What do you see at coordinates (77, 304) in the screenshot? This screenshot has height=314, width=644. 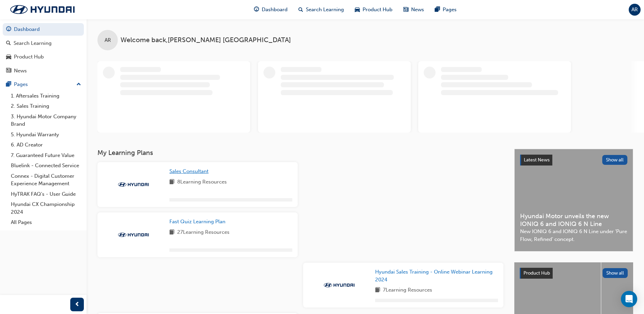 I see `span: prev-icon` at bounding box center [77, 304].